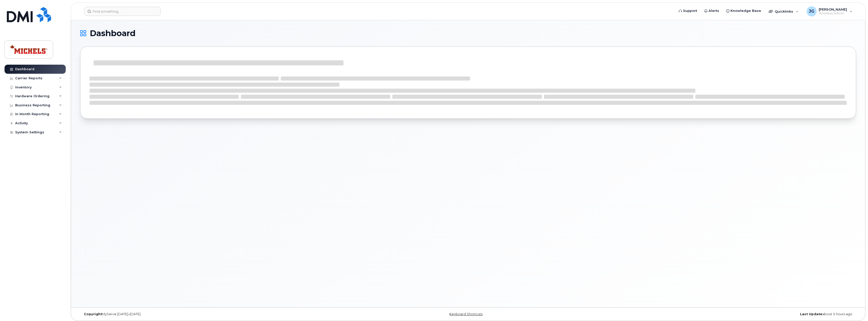  Describe the element at coordinates (466, 314) in the screenshot. I see `a: Keyboard Shortcuts` at that location.